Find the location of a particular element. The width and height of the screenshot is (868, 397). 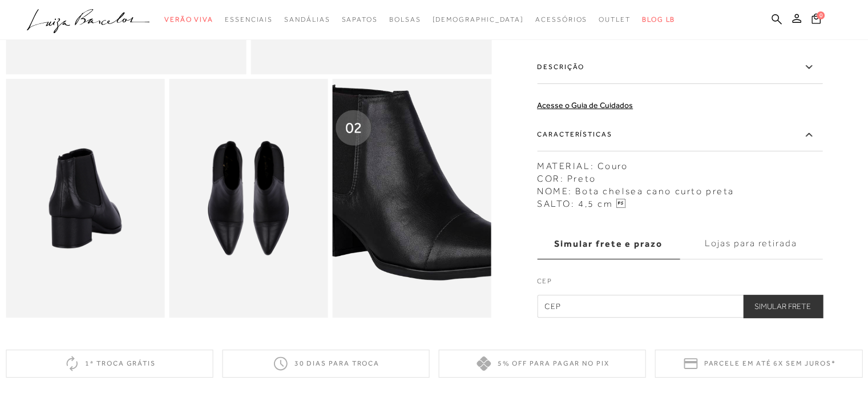

span: Verão Viva is located at coordinates (189, 19).